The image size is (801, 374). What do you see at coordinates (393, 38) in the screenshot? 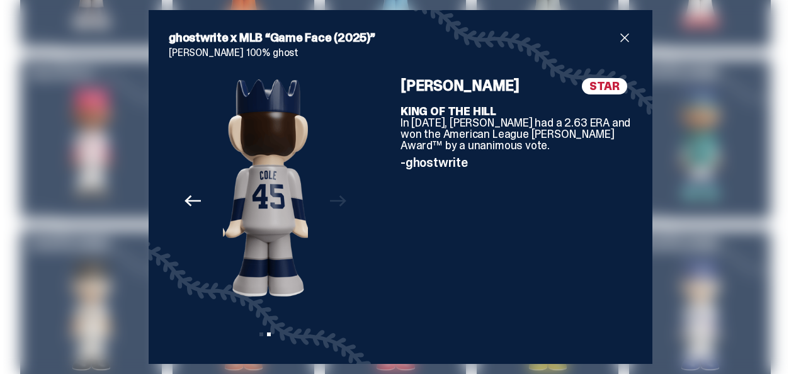
I see `h2: ghostwrite x MLB “Game Face (2025)”` at bounding box center [393, 38].